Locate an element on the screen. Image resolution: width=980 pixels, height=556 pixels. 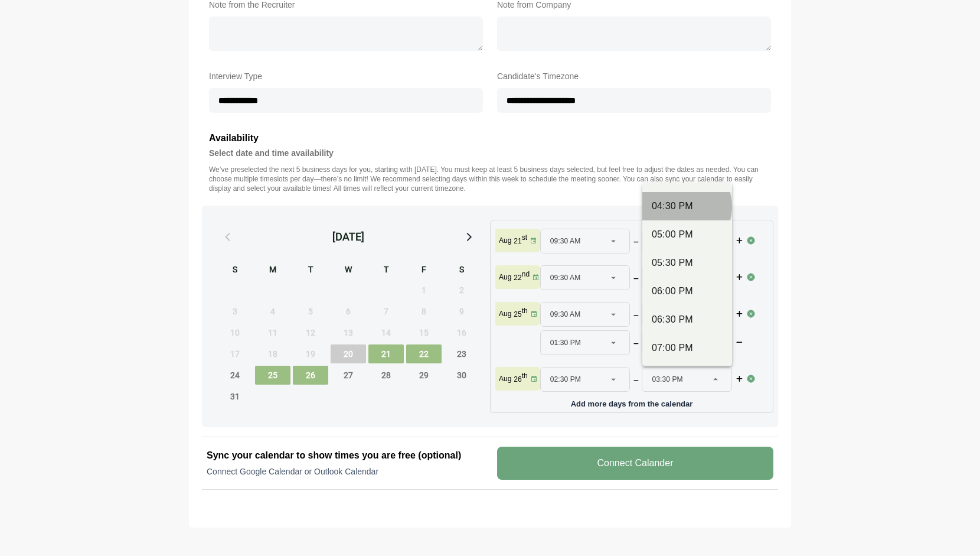
span: Thursday, August 28, 2025 is located at coordinates (386, 375).